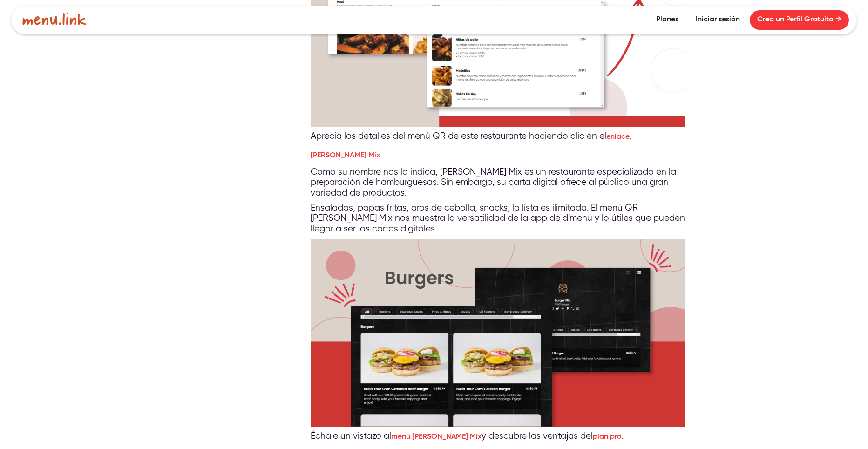 This screenshot has width=868, height=449. I want to click on a: enlace, so click(617, 137).